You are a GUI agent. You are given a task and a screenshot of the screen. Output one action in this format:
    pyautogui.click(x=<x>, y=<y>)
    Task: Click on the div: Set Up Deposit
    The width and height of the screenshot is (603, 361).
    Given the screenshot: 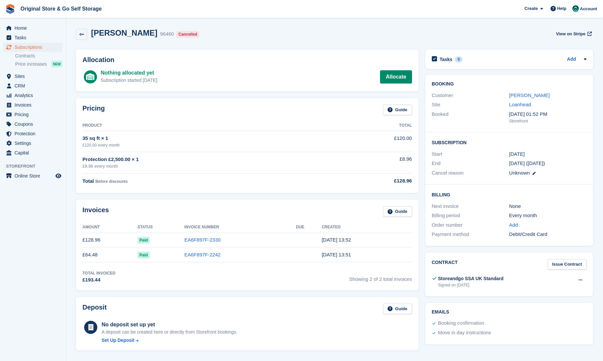 What is the action you would take?
    pyautogui.click(x=118, y=340)
    